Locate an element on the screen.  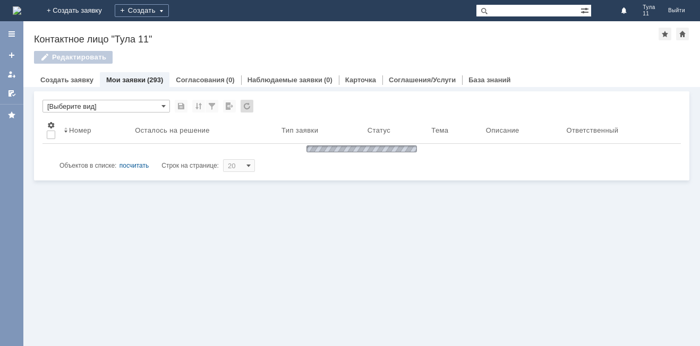
div: Сделать домашней страницей is located at coordinates (683, 34).